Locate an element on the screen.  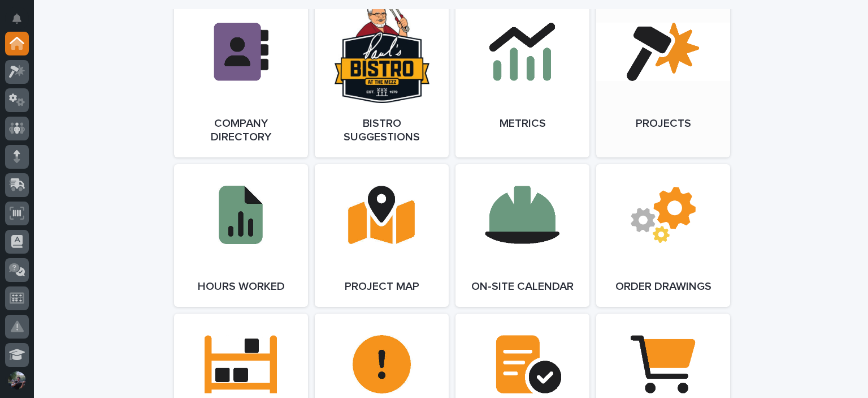
button: Notifications is located at coordinates (17, 19).